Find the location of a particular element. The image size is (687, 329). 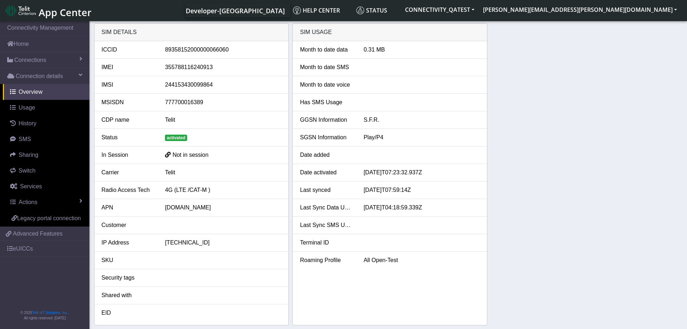

div: Last Sync Data Usage is located at coordinates (326, 208).